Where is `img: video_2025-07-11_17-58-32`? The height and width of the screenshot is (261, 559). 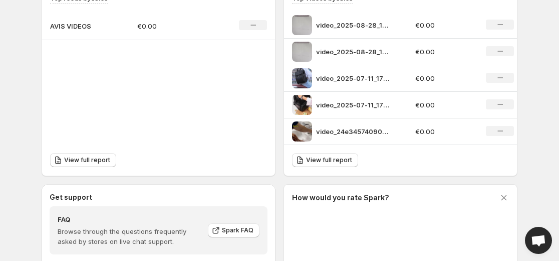
img: video_2025-07-11_17-58-32 is located at coordinates (302, 78).